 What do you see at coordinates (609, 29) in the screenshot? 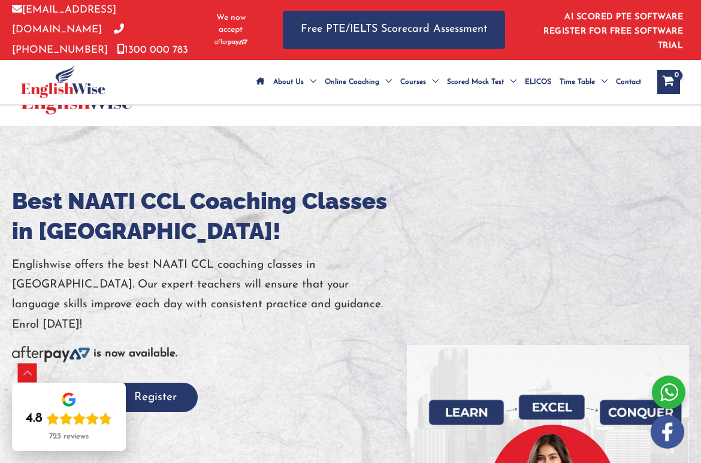
I see `aside: Header Widget 1` at bounding box center [609, 29].